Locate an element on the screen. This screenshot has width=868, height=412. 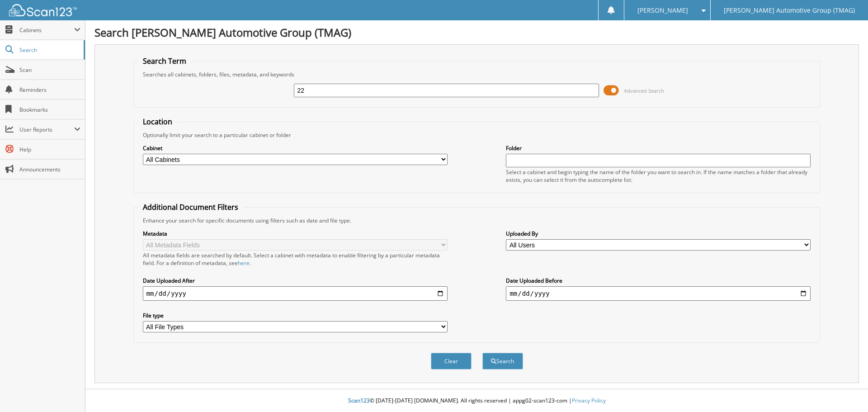
div: Enhance your search for specific documents using filters such as date and file type. is located at coordinates (477, 220).